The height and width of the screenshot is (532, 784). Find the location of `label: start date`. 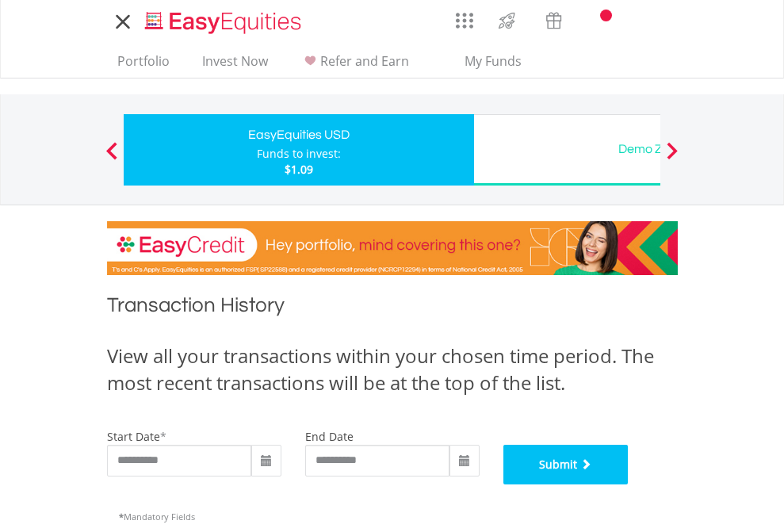

label: start date is located at coordinates (133, 436).